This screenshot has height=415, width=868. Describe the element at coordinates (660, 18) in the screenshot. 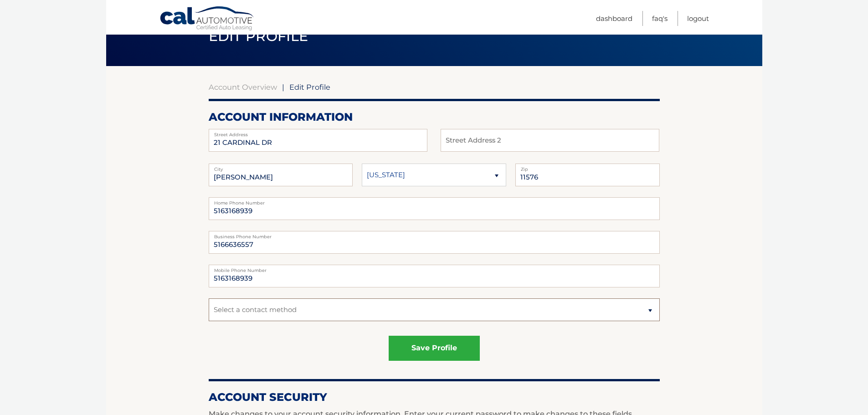

I see `a: FAQ's` at that location.